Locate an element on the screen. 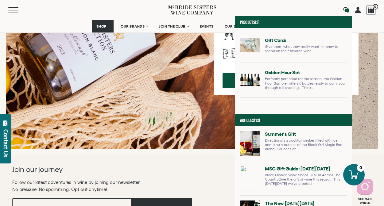 This screenshot has height=206, width=384. div: She Can Wines is located at coordinates (365, 201).